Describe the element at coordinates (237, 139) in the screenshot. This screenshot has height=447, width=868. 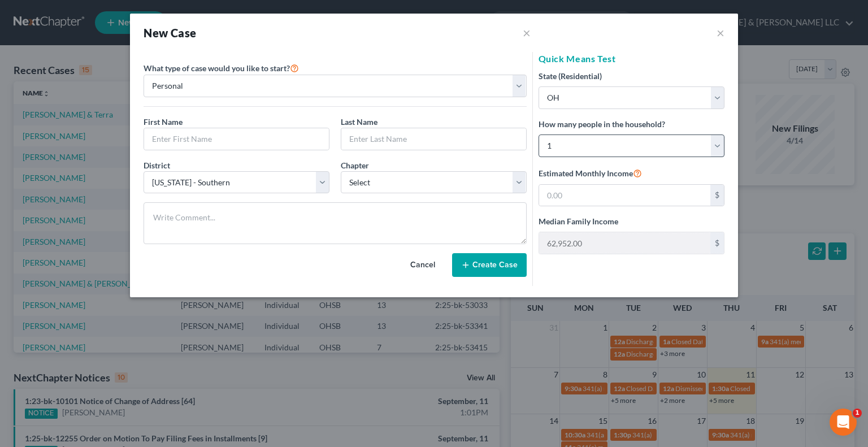
I see `input: Enter First Name` at that location.